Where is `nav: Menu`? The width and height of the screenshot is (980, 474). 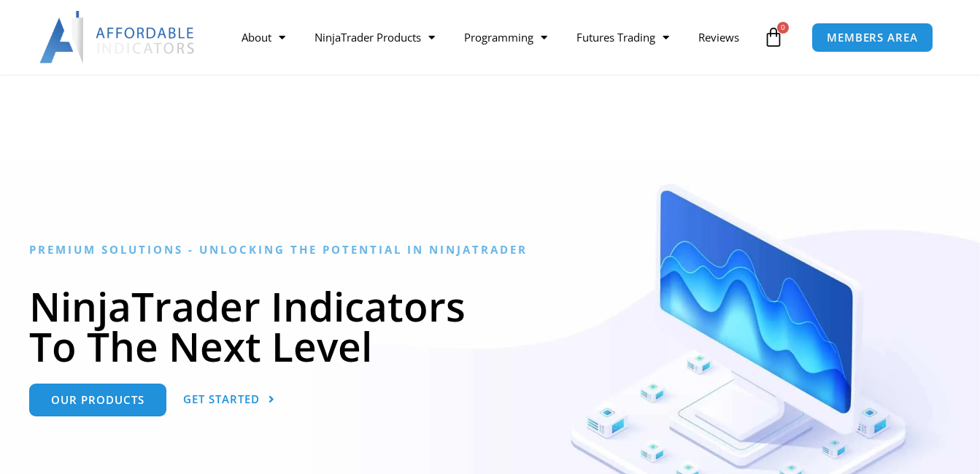 nav: Menu is located at coordinates (493, 37).